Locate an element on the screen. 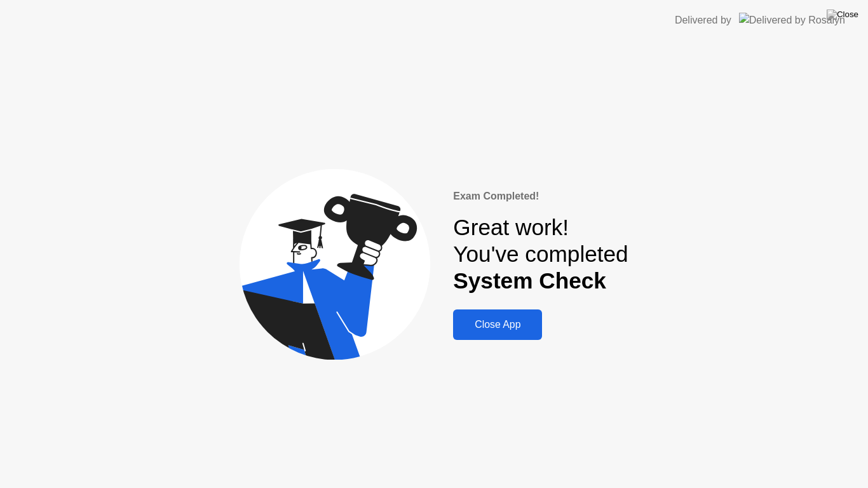  b: System Check is located at coordinates (529, 280).